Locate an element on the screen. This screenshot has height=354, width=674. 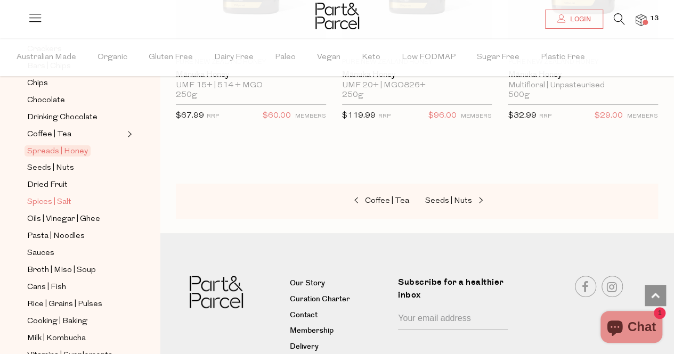
span: Chips is located at coordinates (37, 84).